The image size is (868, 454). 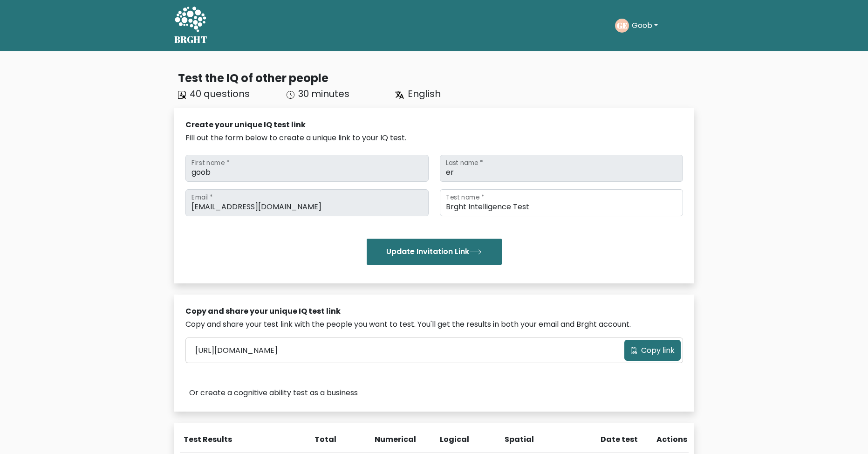 I want to click on span: Copy link, so click(x=658, y=351).